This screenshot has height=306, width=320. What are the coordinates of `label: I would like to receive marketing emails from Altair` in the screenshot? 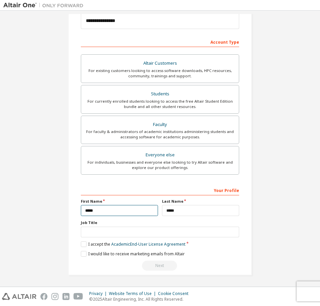 It's located at (132, 254).